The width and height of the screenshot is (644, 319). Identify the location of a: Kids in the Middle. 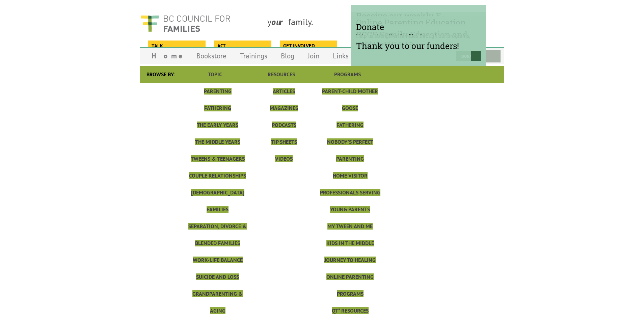
(350, 243).